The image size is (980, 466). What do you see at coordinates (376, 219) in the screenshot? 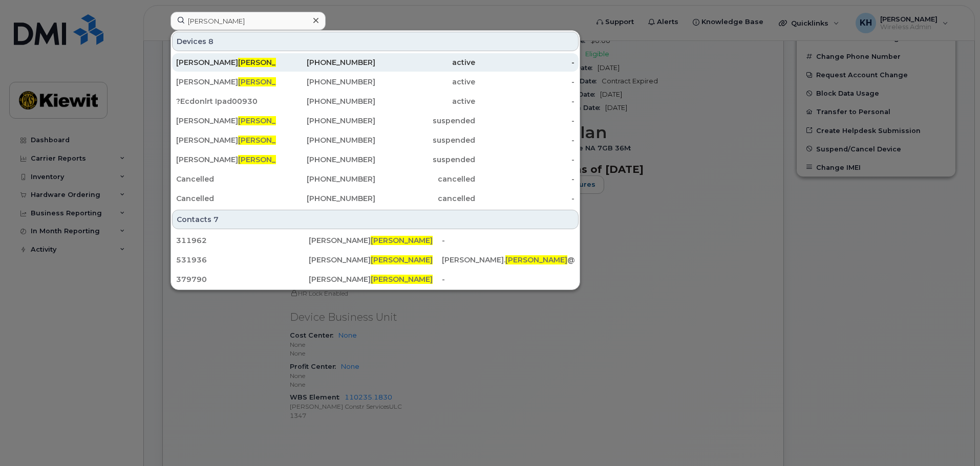
I see `div: Contacts` at bounding box center [376, 219].